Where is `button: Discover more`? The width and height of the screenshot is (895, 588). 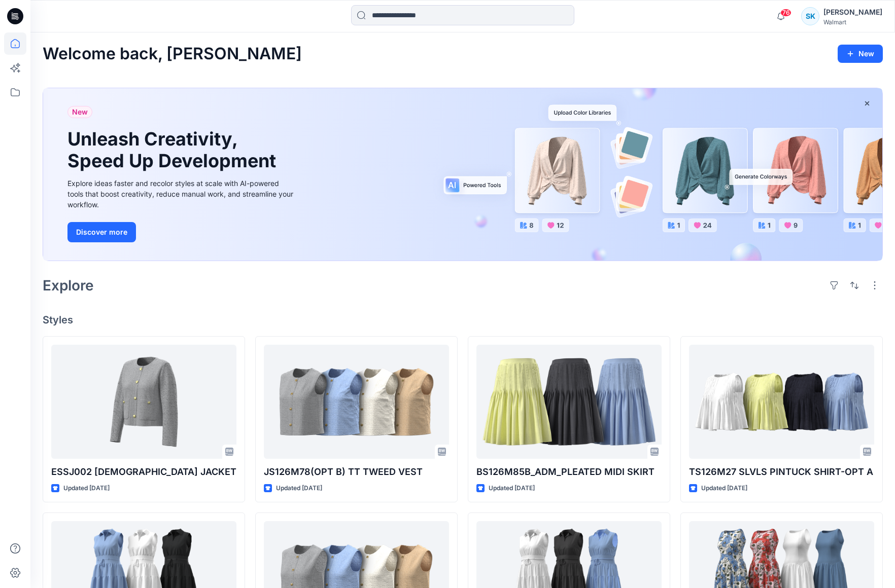 button: Discover more is located at coordinates (101, 232).